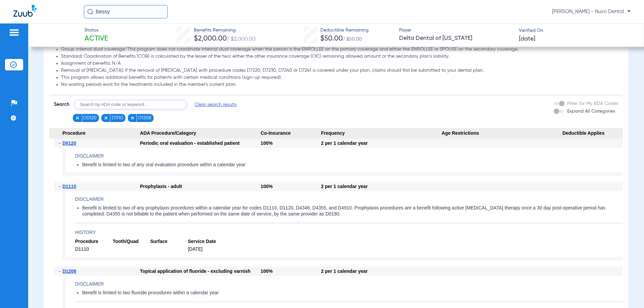 This screenshot has height=308, width=644. Describe the element at coordinates (241, 39) in the screenshot. I see `span: / $2,000.00` at that location.